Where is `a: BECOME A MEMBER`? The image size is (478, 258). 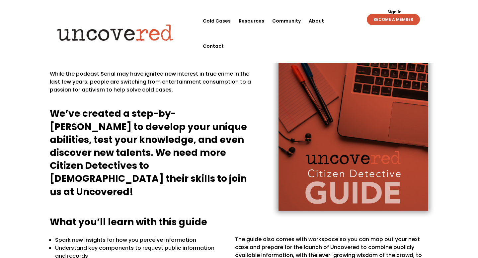 a: BECOME A MEMBER is located at coordinates (393, 20).